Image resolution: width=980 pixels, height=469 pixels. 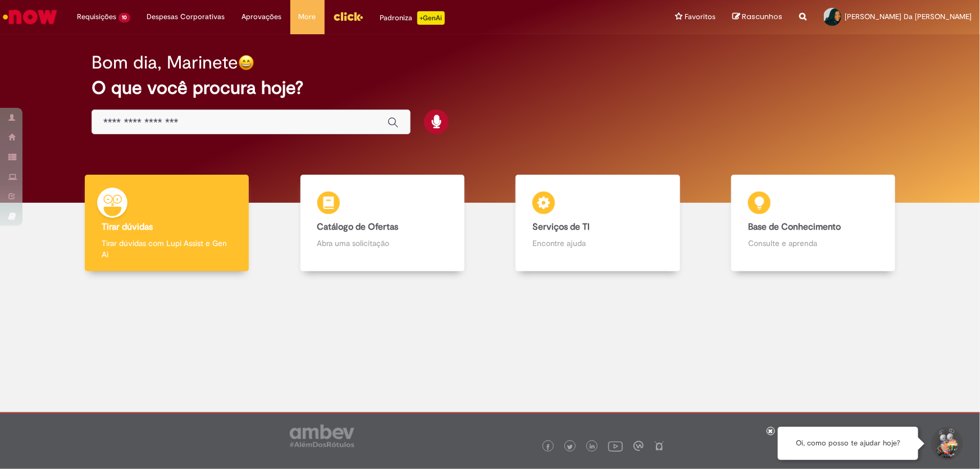 What do you see at coordinates (848, 443) in the screenshot?
I see `div: Oi, como posso te ajudar hoje?` at bounding box center [848, 443].